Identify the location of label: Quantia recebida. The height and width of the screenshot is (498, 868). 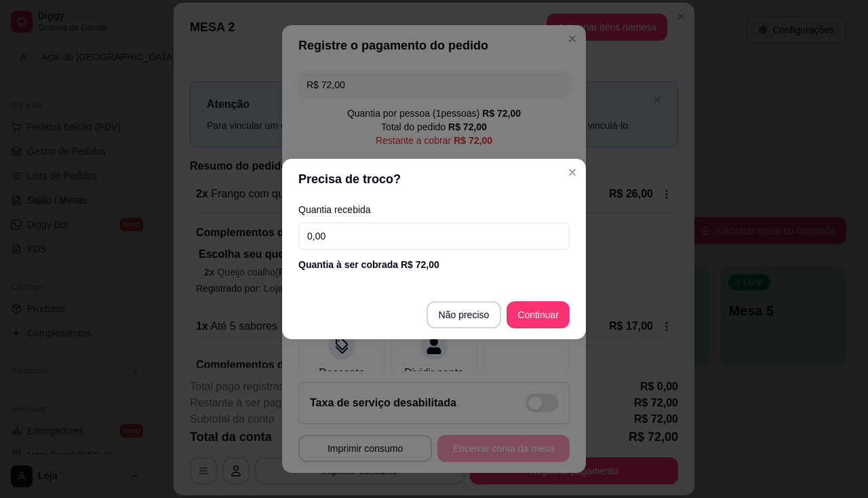
(434, 210).